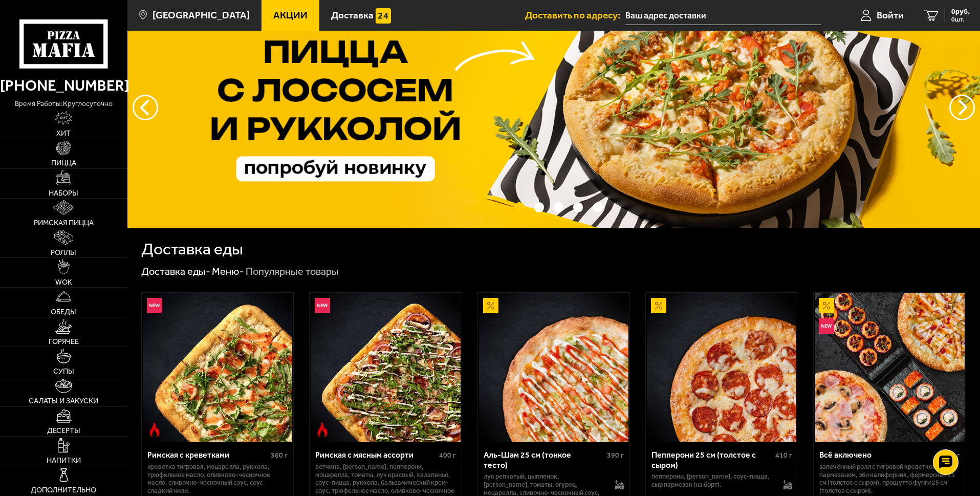 The width and height of the screenshot is (980, 496). I want to click on div: Всё включено, so click(878, 455).